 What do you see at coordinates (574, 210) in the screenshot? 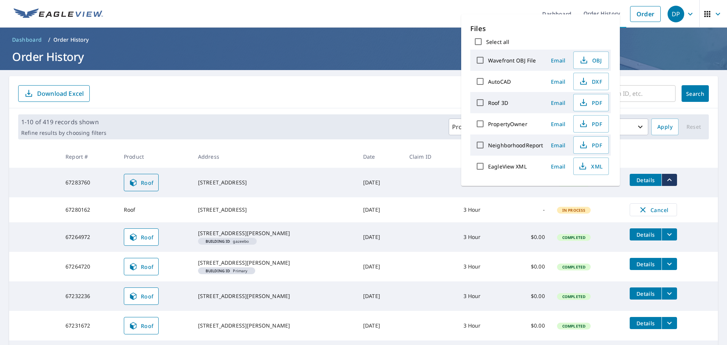
I see `span: In Process` at bounding box center [574, 210].